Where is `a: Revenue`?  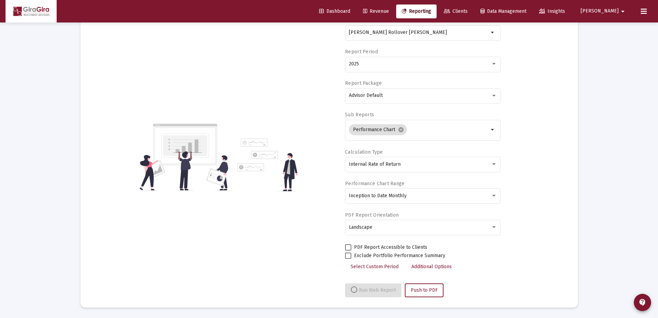 a: Revenue is located at coordinates (376, 11).